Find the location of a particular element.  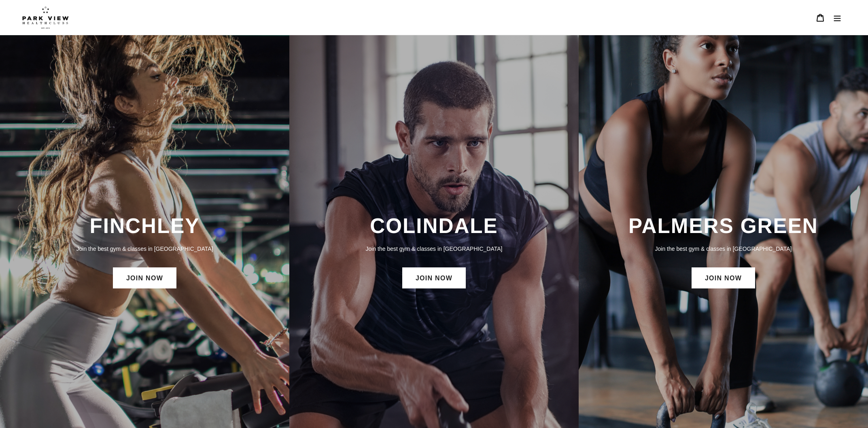

img: Park view health clubs is a gym near you. is located at coordinates (45, 17).